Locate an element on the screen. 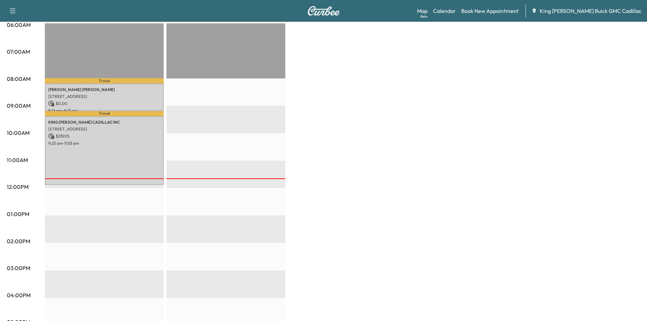  p: 01:00PM is located at coordinates (18, 214).